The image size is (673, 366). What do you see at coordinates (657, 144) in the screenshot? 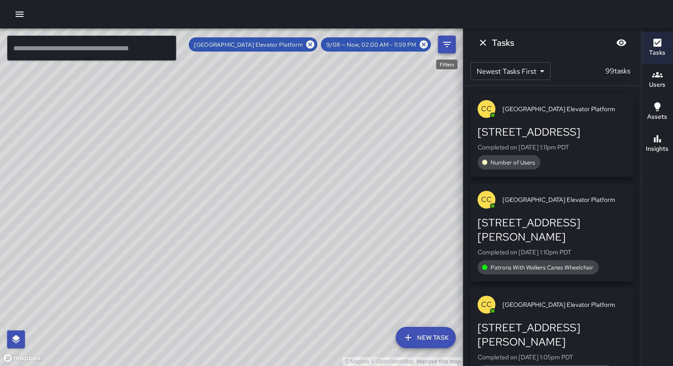
I see `button: Insights` at bounding box center [657, 144].